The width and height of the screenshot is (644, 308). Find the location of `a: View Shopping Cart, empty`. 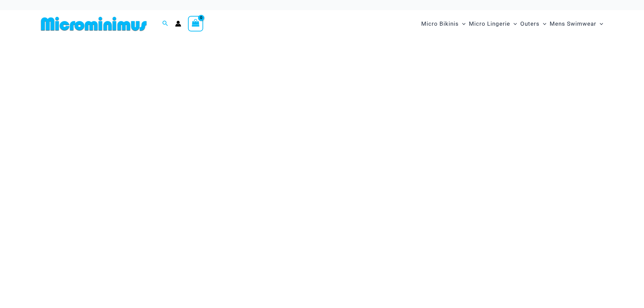

a: View Shopping Cart, empty is located at coordinates (196, 24).